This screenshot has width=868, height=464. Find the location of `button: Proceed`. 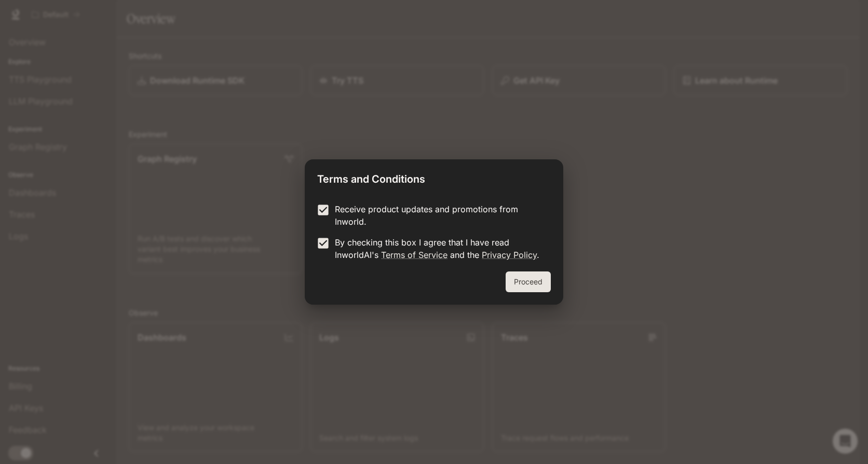

button: Proceed is located at coordinates (527, 282).